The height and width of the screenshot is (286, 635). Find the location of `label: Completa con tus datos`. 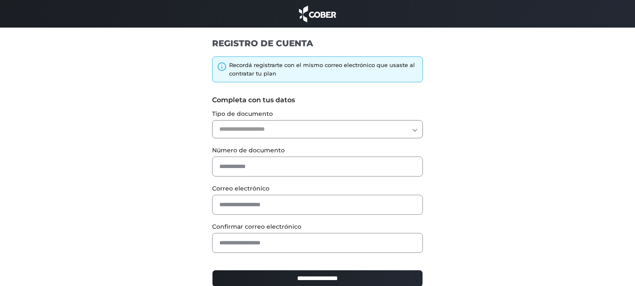

label: Completa con tus datos is located at coordinates (317, 100).